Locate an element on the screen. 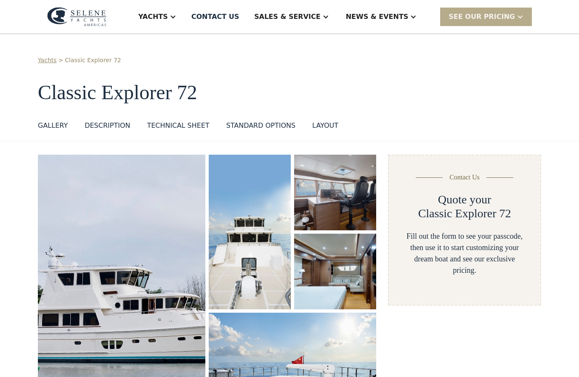 The width and height of the screenshot is (579, 377). a: Yachts is located at coordinates (47, 60).